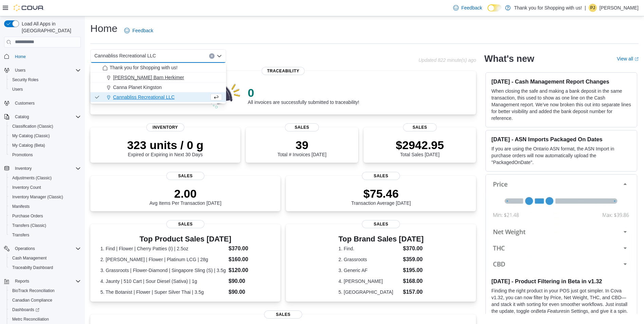 The height and width of the screenshot is (324, 644). I want to click on button: Cannabliss Recreational LLC, so click(158, 97).